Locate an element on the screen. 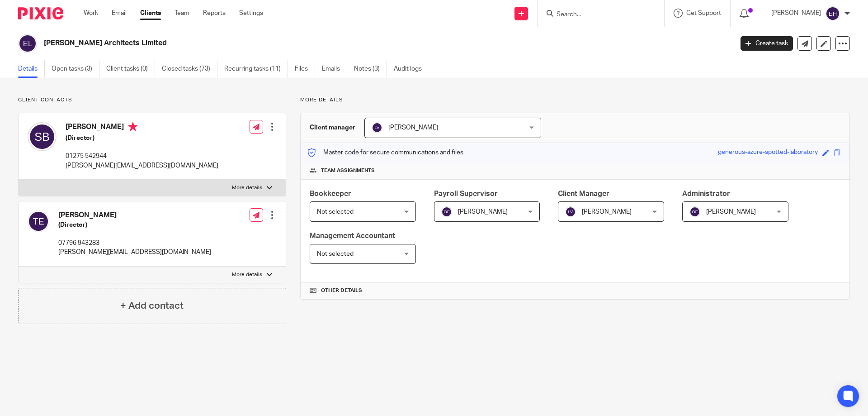 The width and height of the screenshot is (868, 416). a: Client tasks (0) is located at coordinates (131, 69).